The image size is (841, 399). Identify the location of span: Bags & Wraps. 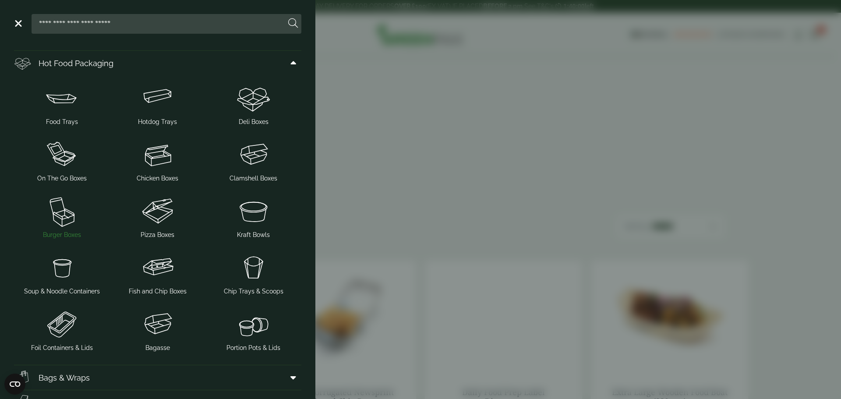
(64, 378).